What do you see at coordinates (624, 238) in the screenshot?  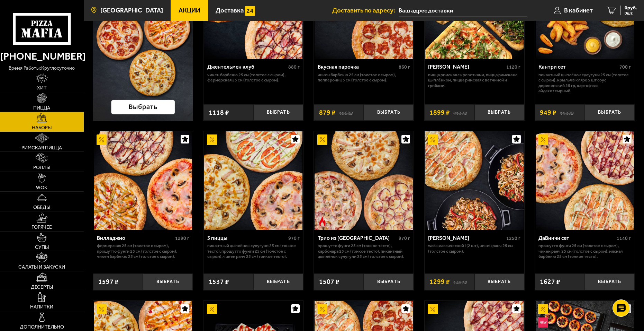 I see `span: 1140 г` at bounding box center [624, 238].